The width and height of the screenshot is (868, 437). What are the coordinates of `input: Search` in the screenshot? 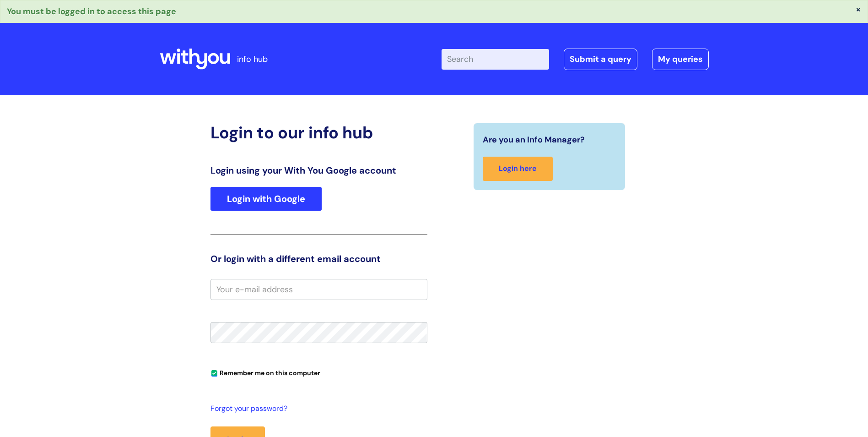 It's located at (495, 59).